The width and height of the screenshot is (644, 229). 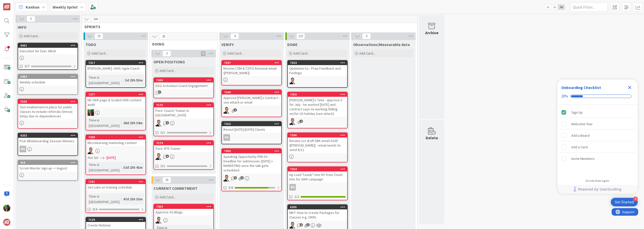 I want to click on div: 6661Execution for Exec Wksh, so click(x=48, y=49).